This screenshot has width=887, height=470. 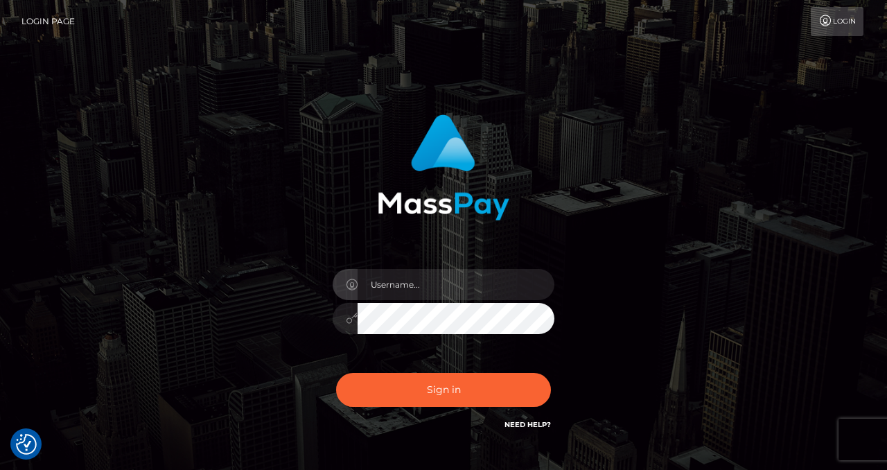 I want to click on input: Username..., so click(x=456, y=284).